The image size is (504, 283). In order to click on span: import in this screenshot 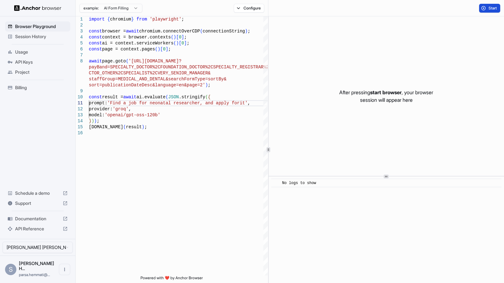, I will do `click(97, 19)`.